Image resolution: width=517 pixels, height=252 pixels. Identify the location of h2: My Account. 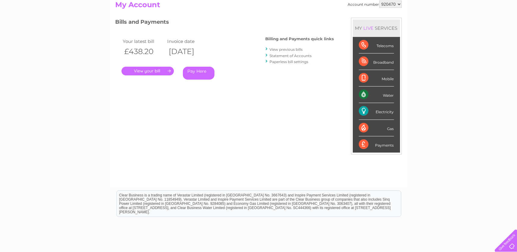
(259, 6).